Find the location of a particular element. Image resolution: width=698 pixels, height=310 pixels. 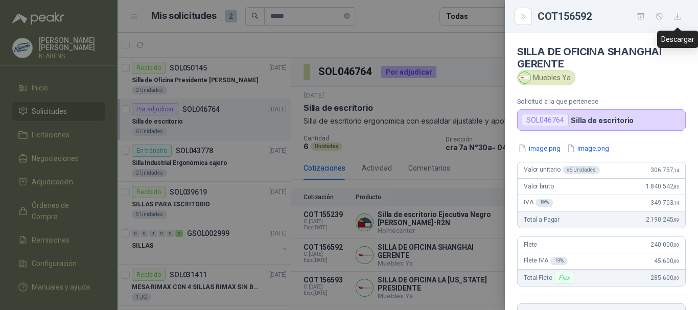

p: Solicitud a la que pertenece is located at coordinates (601, 101).